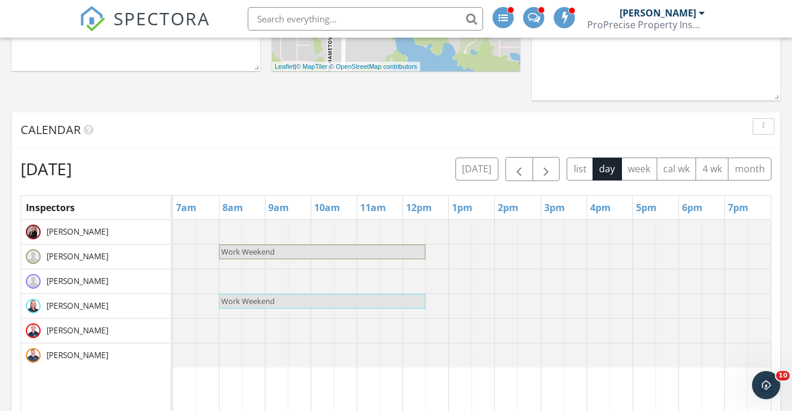 This screenshot has height=411, width=792. I want to click on a: 10am, so click(327, 208).